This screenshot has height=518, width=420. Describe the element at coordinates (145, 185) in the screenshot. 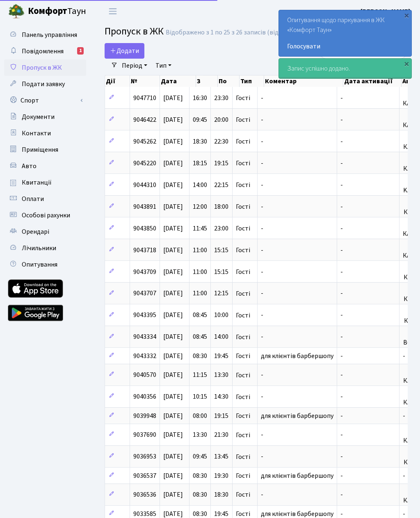

I see `span: 9044310` at that location.